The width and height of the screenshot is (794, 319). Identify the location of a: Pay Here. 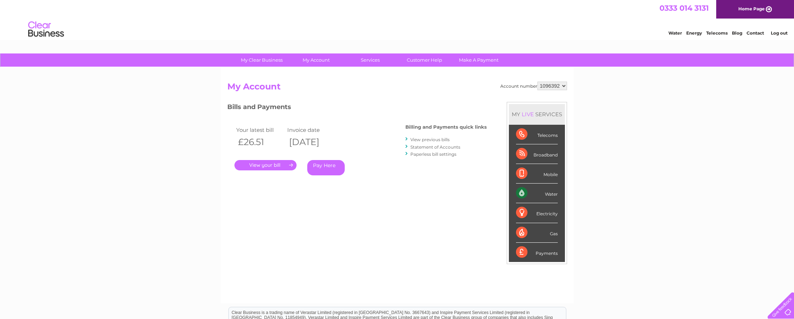
(326, 168).